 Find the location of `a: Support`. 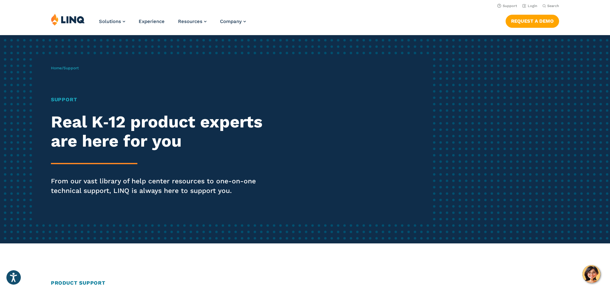

a: Support is located at coordinates (507, 6).